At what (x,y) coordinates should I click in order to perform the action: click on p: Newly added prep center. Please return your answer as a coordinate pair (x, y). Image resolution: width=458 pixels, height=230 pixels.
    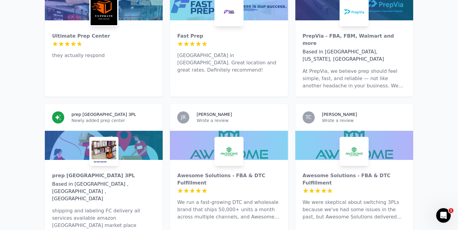
    Looking at the image, I should click on (113, 120).